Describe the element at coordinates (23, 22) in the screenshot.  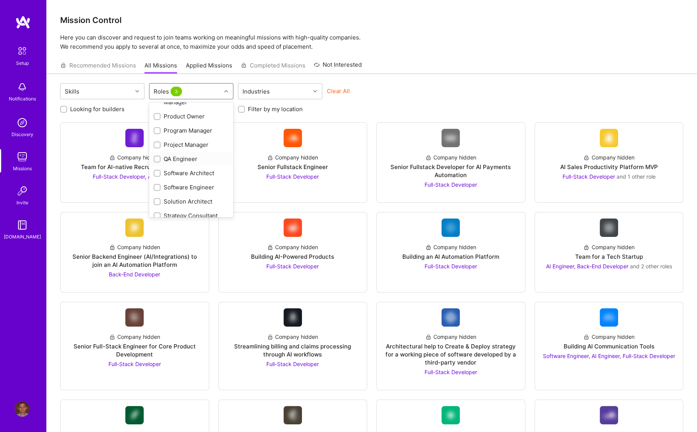
I see `img: logo` at that location.